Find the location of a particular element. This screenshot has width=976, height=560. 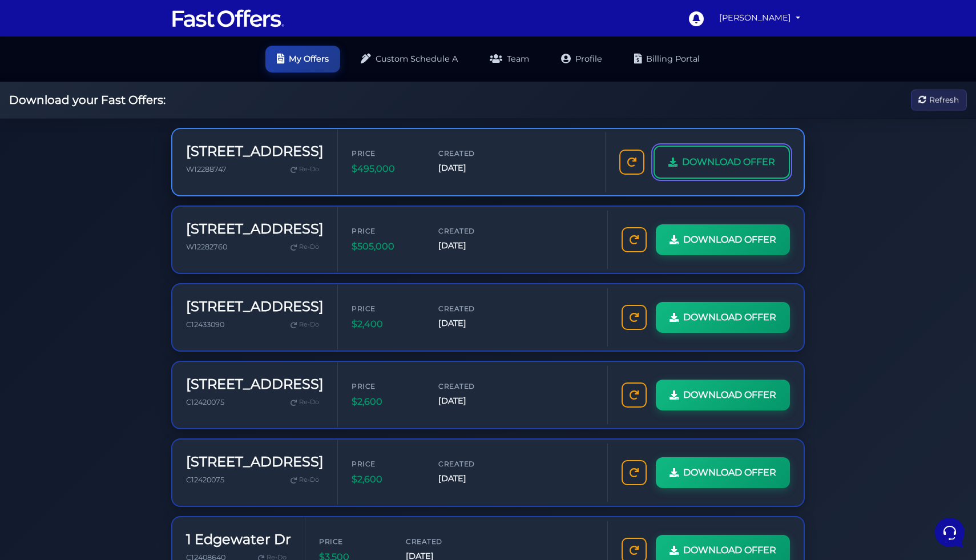

span: W12282760 is located at coordinates (206, 247).